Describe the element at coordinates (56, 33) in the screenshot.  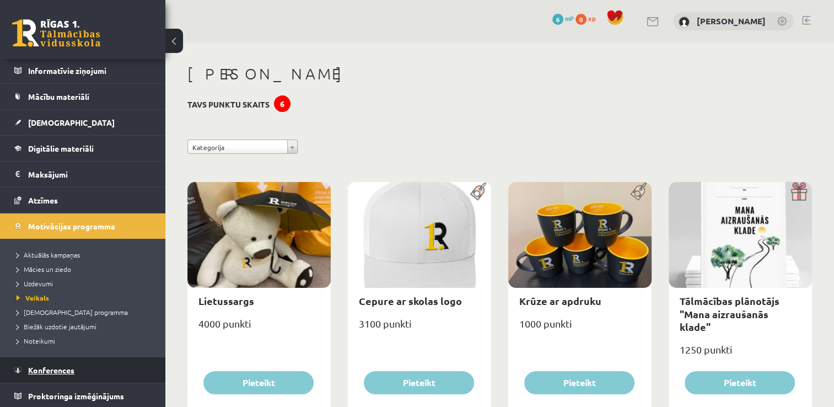
I see `a: Rīgas 1. Tālmācības vidusskola` at that location.